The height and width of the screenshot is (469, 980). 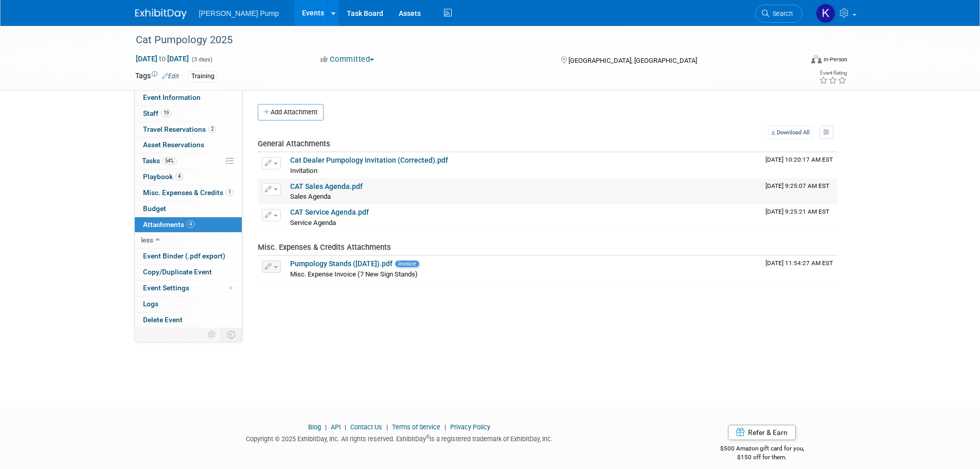 I want to click on span: Event Settings, so click(x=166, y=288).